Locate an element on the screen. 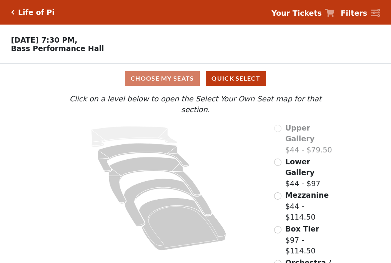 Image resolution: width=391 pixels, height=263 pixels. h5: Life of Pi is located at coordinates (36, 12).